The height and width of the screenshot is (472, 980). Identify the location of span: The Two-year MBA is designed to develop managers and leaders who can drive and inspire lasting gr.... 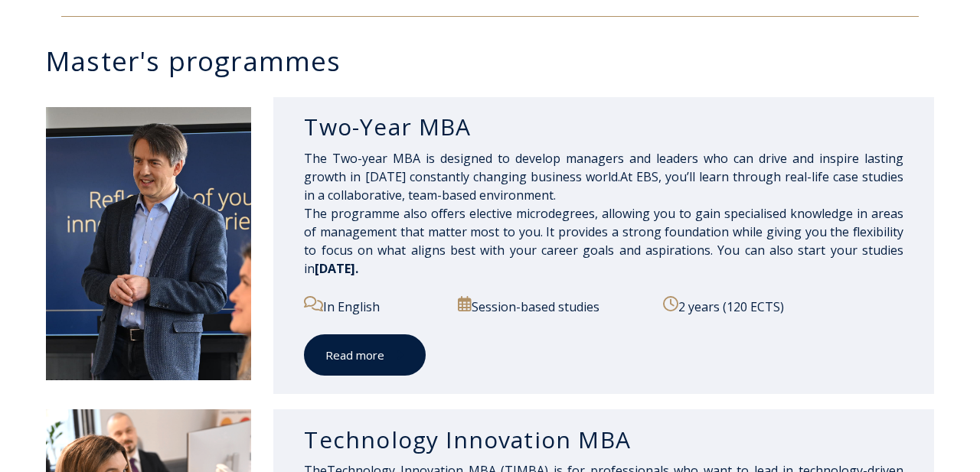
(603, 204).